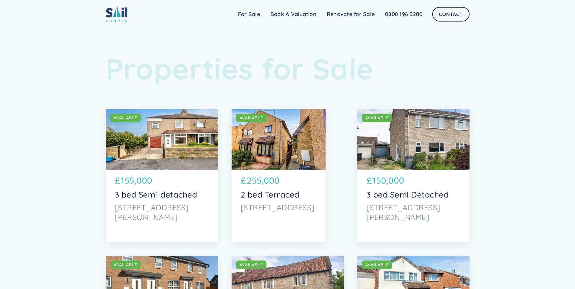  What do you see at coordinates (288, 69) in the screenshot?
I see `h1: Properties for Sale` at bounding box center [288, 69].